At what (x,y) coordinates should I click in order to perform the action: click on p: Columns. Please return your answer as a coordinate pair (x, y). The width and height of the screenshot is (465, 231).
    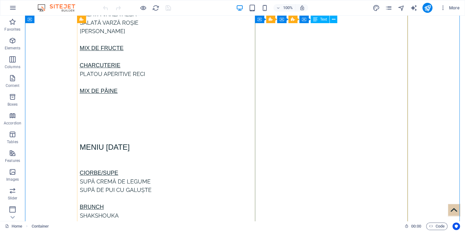
    Looking at the image, I should click on (13, 67).